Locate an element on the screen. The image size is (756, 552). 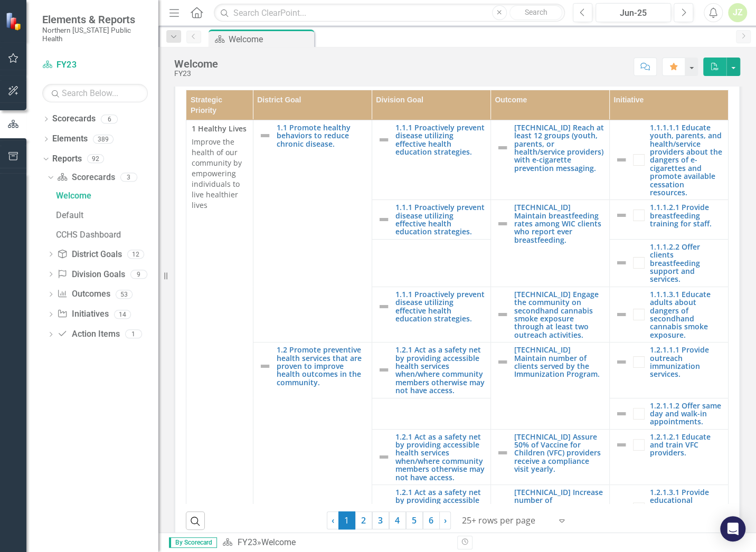
span: 1 Healthy Lives is located at coordinates (220, 129).